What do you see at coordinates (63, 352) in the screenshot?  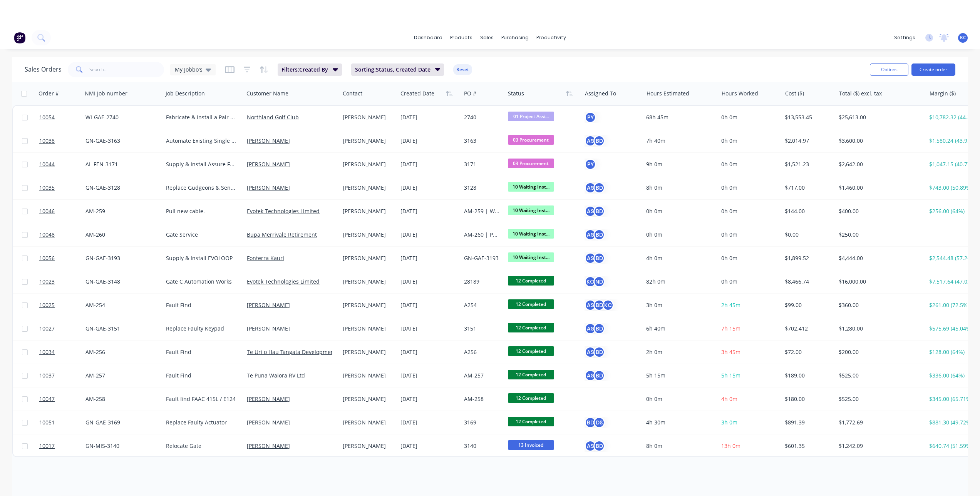 I see `a: 10034` at bounding box center [63, 352].